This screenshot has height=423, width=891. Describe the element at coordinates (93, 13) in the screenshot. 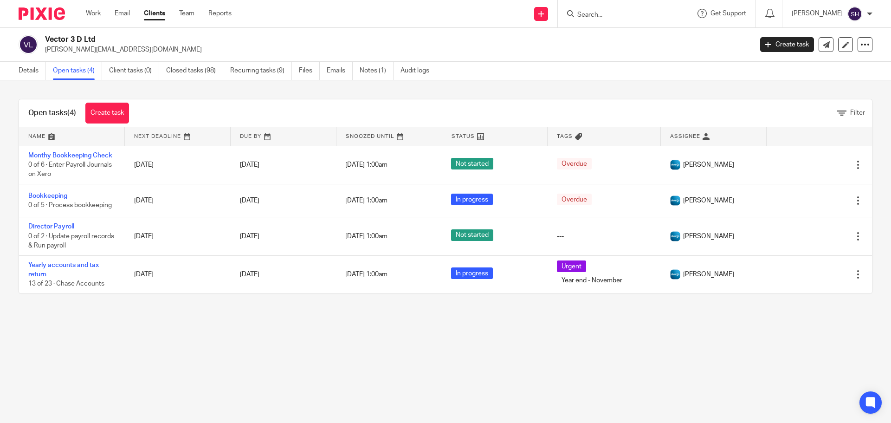

I see `a: Work` at that location.